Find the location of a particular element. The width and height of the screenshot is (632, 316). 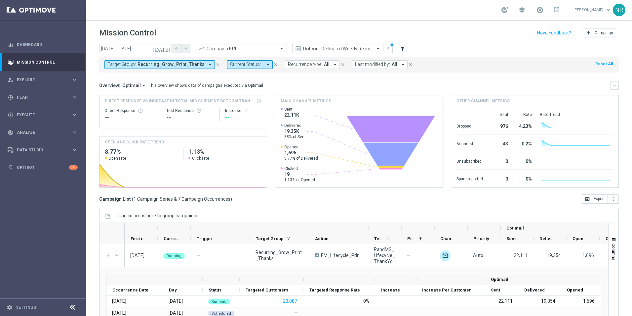

span: First in Range is located at coordinates (139, 238).